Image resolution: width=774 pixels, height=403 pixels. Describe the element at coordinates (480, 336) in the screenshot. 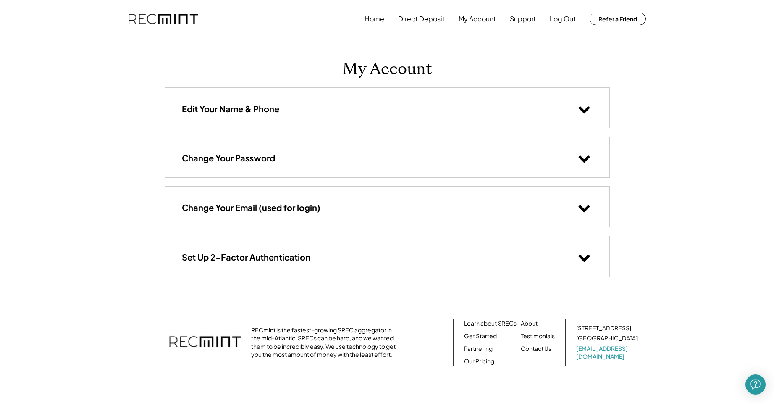

I see `a: Get Started` at that location.